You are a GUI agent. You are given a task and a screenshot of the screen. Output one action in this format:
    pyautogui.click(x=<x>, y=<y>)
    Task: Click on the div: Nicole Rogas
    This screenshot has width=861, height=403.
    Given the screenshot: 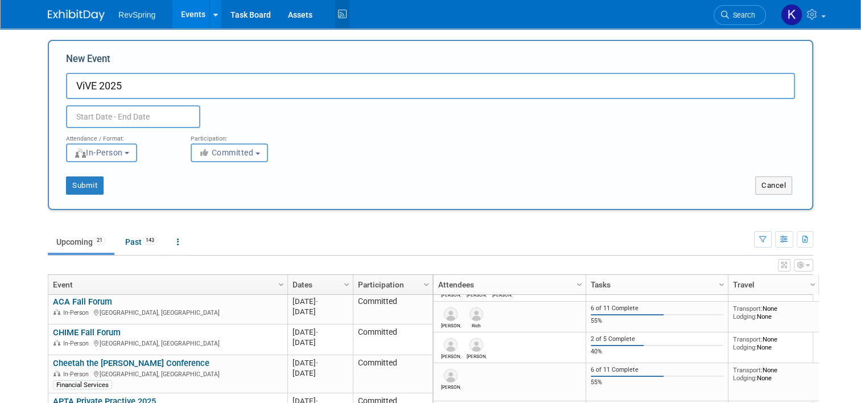 What is the action you would take?
    pyautogui.click(x=451, y=355)
    